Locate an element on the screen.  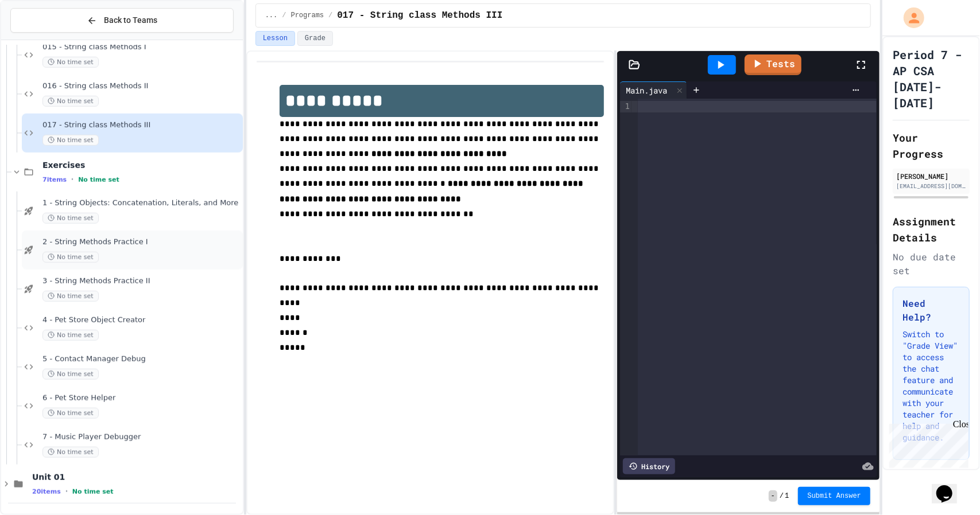
h2: Assignment Details is located at coordinates (931, 230).